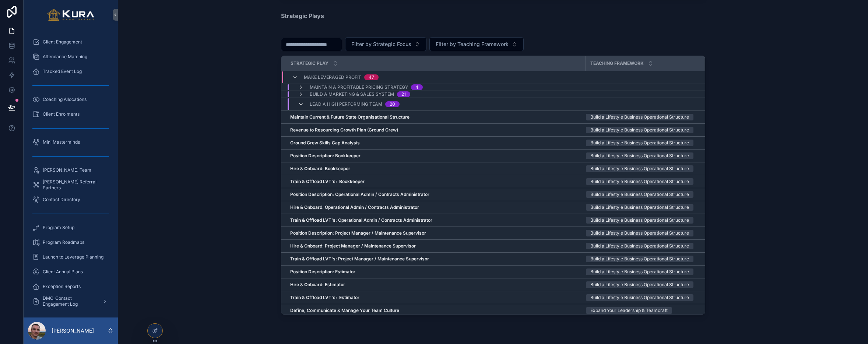 The height and width of the screenshot is (344, 868). What do you see at coordinates (303, 16) in the screenshot?
I see `strong: Strategic Plays` at bounding box center [303, 16].